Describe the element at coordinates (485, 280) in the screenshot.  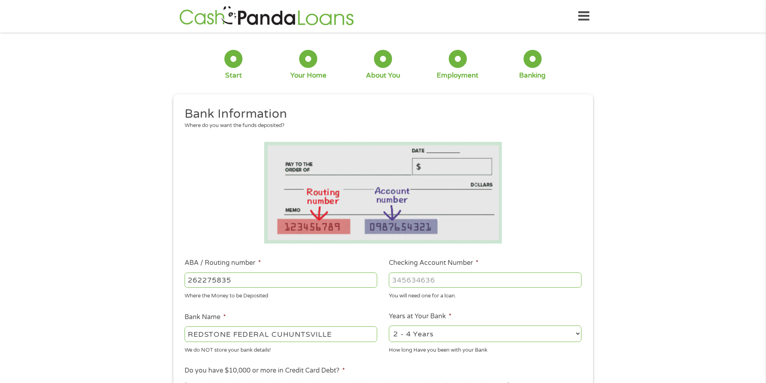
I see `input: 345634636` at that location.